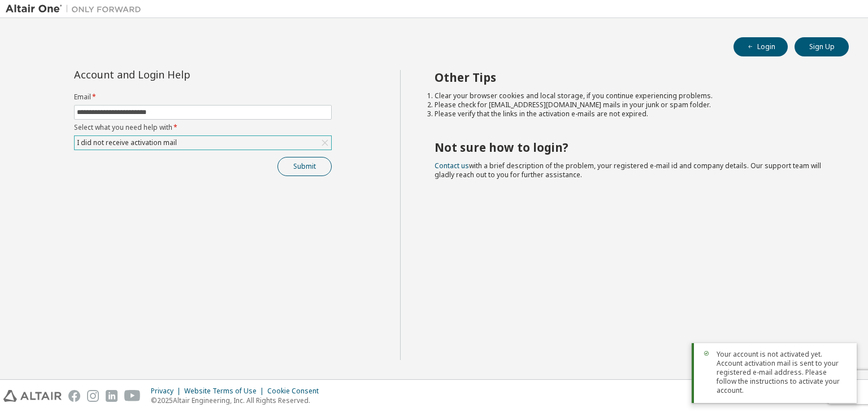 The image size is (868, 412). Describe the element at coordinates (451, 166) in the screenshot. I see `a: Contact us` at that location.